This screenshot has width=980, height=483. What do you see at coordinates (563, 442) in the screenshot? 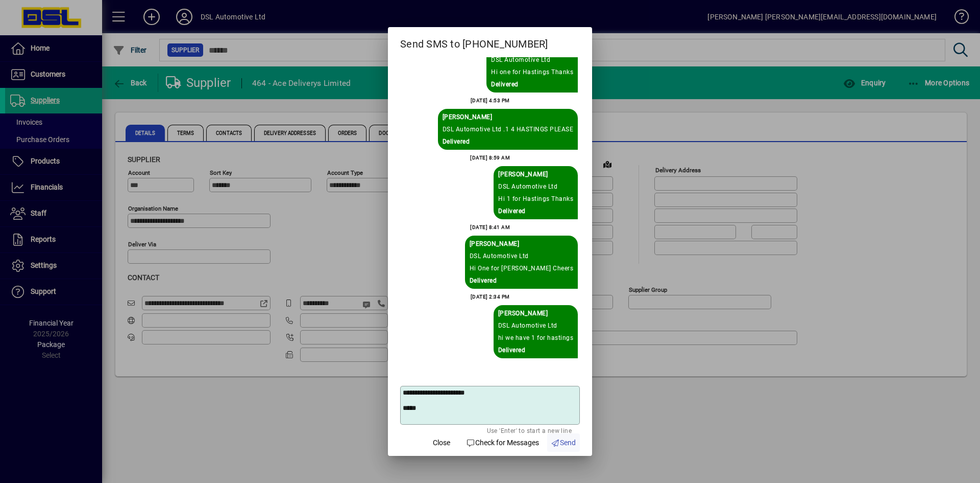
I see `span: Send` at bounding box center [563, 442].